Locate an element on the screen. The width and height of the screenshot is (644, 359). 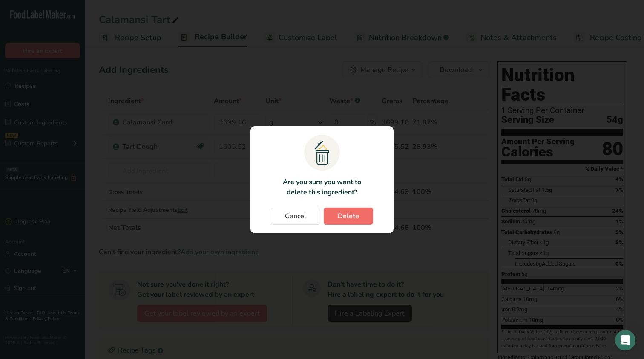
button: Delete is located at coordinates (349, 216).